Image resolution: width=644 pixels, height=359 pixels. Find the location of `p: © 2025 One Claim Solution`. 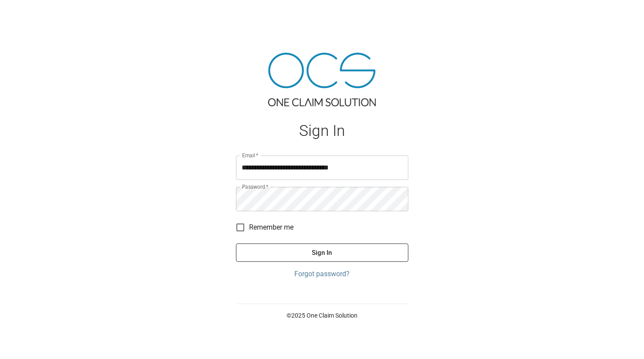

p: © 2025 One Claim Solution is located at coordinates (322, 315).